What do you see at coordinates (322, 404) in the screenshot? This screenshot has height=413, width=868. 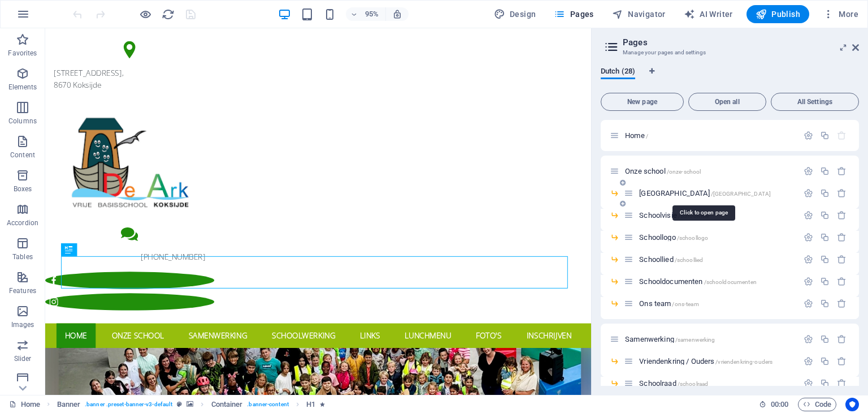 I see `i: Element contains an animation` at bounding box center [322, 404].